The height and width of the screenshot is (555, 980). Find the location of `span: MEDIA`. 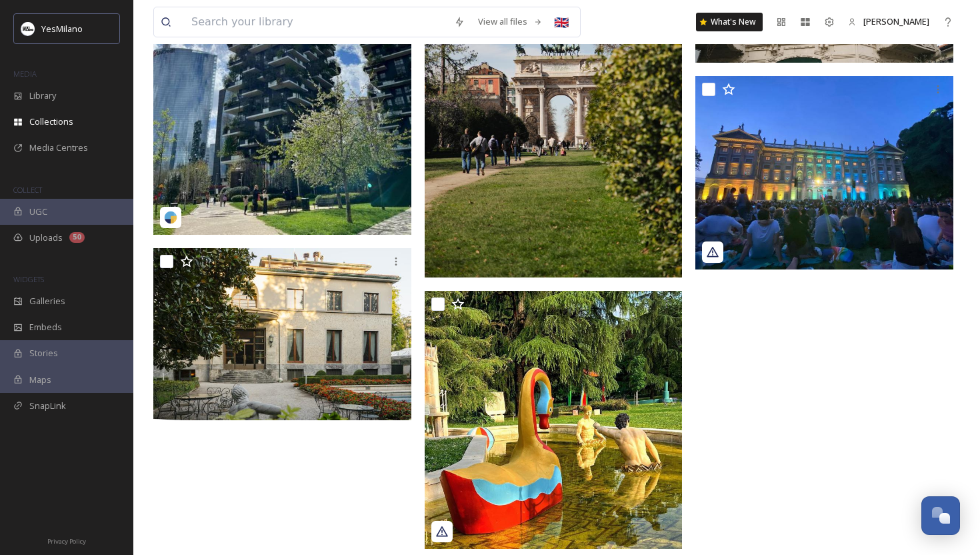

span: MEDIA is located at coordinates (25, 73).